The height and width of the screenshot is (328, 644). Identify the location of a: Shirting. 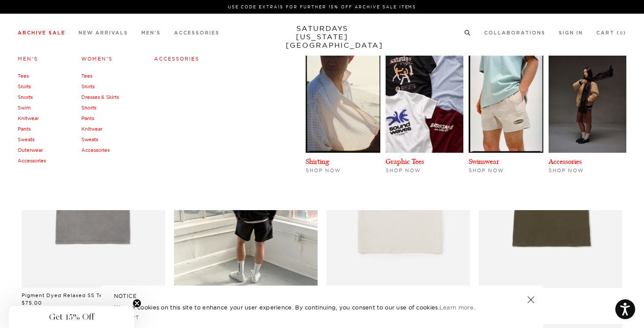
(317, 161).